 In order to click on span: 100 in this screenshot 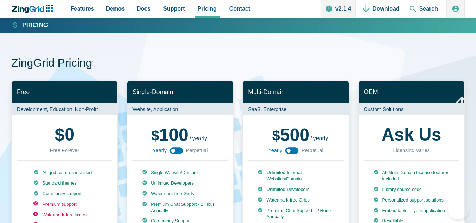, I will do `click(170, 135)`.